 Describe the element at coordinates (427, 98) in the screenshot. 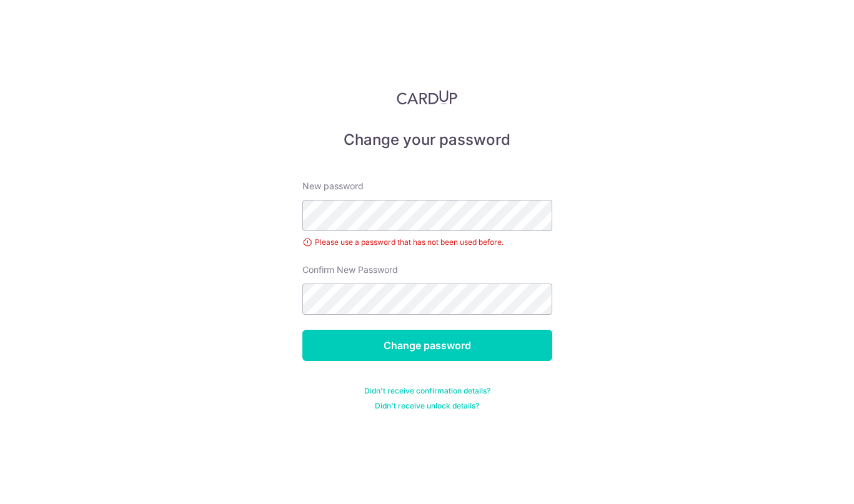

I see `img: CardUp Logo` at that location.